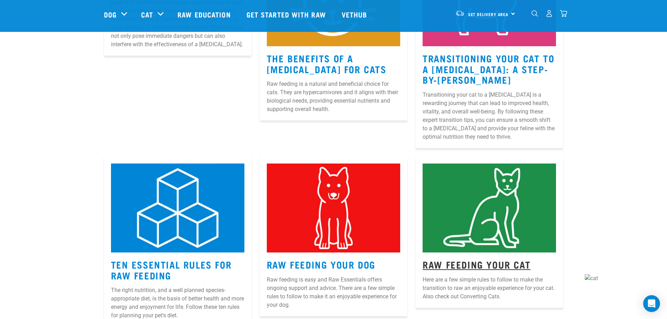 This screenshot has height=319, width=667. Describe the element at coordinates (333, 208) in the screenshot. I see `img: 2.jpg` at that location.